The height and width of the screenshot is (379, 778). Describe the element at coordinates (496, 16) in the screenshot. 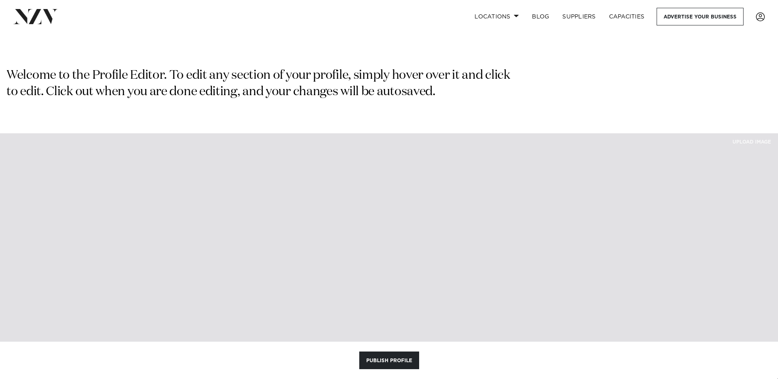

I see `a: Locations` at that location.